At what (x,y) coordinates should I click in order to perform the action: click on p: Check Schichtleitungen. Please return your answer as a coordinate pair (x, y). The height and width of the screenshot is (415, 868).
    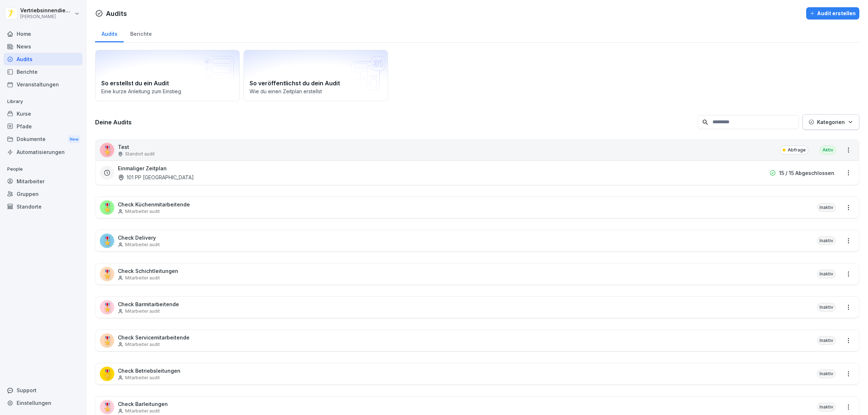
    Looking at the image, I should click on (148, 271).